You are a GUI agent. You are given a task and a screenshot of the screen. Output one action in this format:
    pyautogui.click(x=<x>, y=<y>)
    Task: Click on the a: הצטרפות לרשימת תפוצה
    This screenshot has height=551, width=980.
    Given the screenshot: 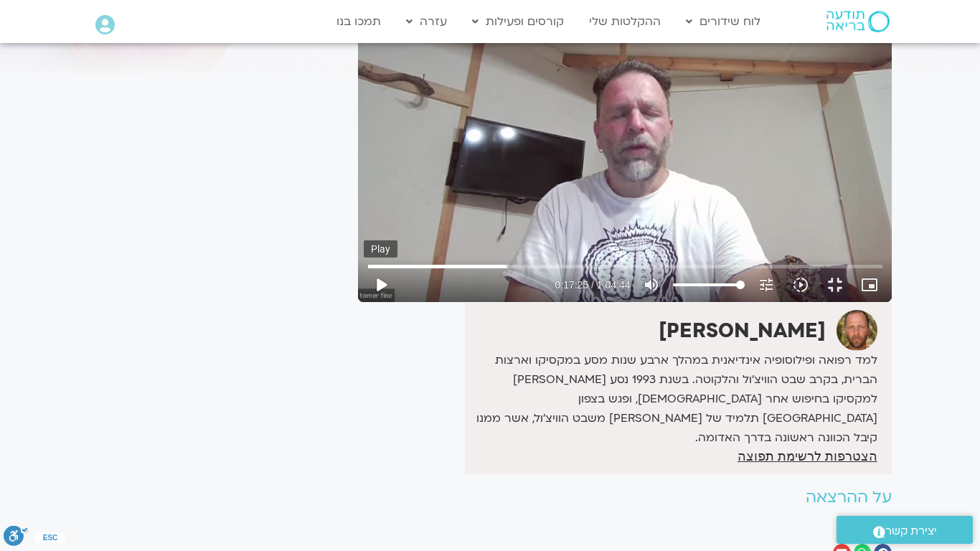 What is the action you would take?
    pyautogui.click(x=807, y=456)
    